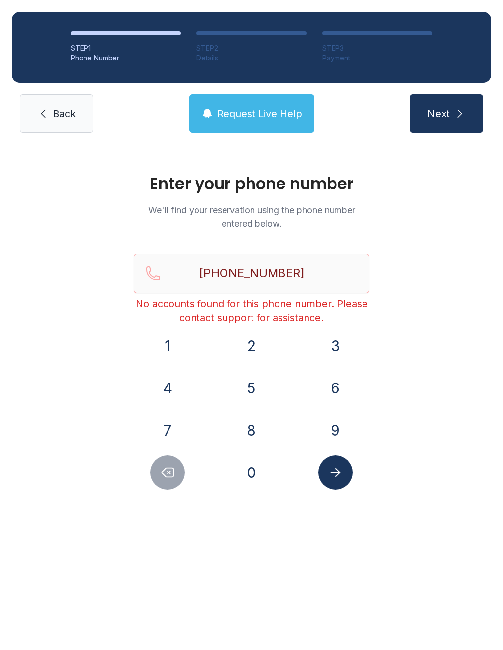 The image size is (503, 650). Describe the element at coordinates (252, 311) in the screenshot. I see `div: No accounts found for this phone number. Please contact support for assistance.` at that location.